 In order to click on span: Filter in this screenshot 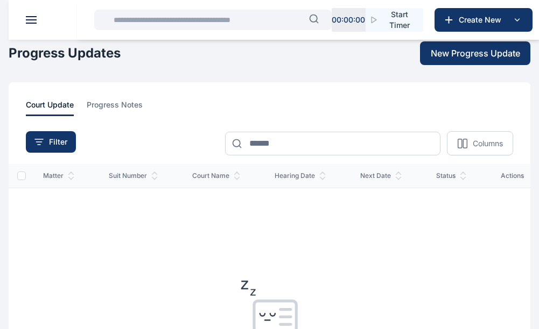, I will do `click(58, 142)`.